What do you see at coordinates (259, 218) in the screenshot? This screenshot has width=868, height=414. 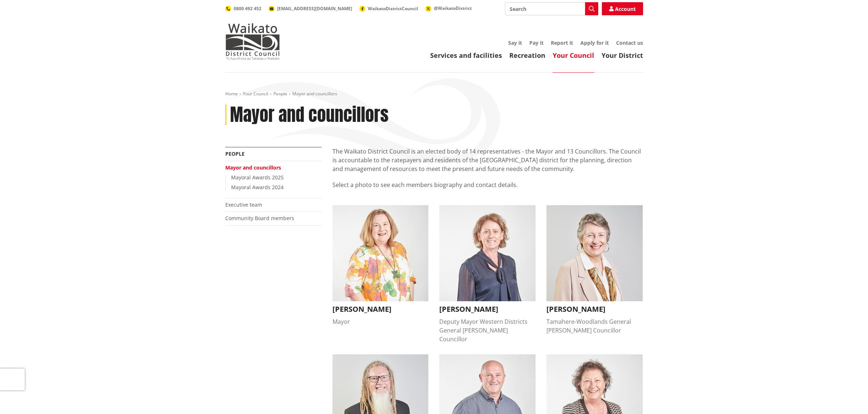 I see `a: Community Board members` at bounding box center [259, 218].